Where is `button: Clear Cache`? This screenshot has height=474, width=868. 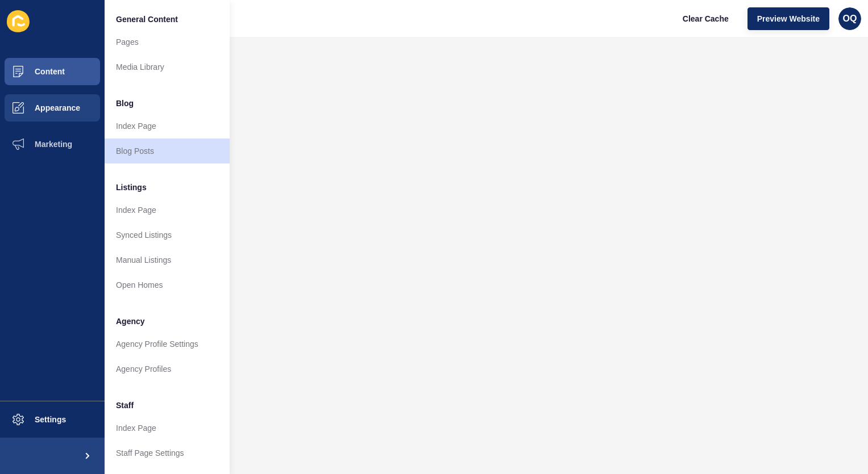 button: Clear Cache is located at coordinates (706, 18).